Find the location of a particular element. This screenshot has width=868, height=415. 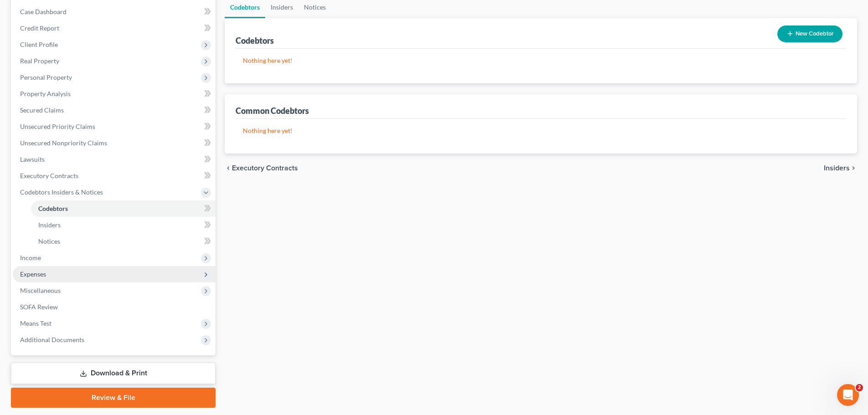

span: Codebtors is located at coordinates (53, 208).